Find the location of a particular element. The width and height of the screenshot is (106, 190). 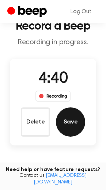

button: Save Audio Record is located at coordinates (70, 122).